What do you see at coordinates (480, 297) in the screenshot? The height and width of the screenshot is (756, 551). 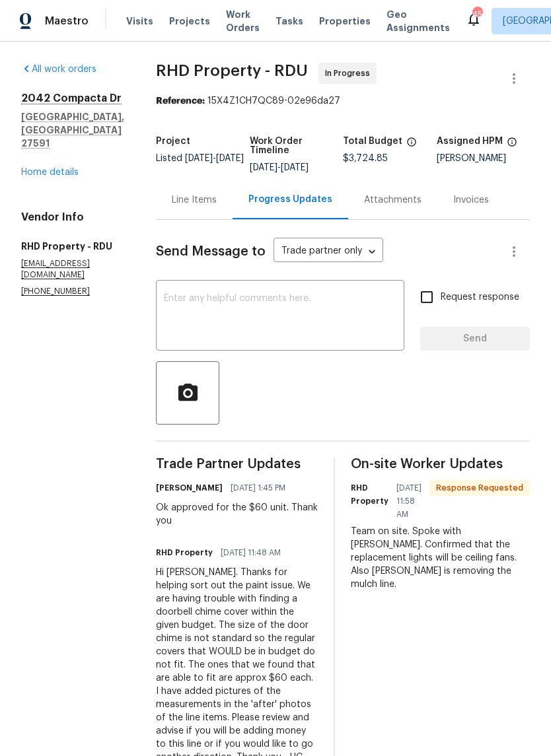 I see `span: Request response` at bounding box center [480, 297].